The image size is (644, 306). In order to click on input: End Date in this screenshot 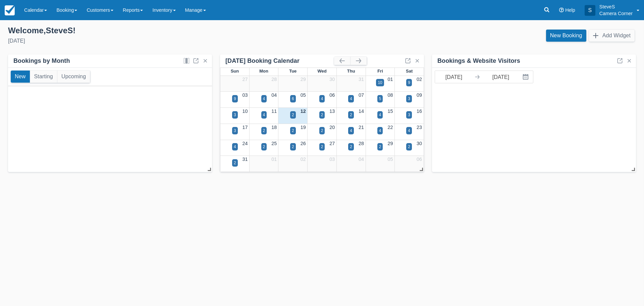, I will do `click(501, 77)`.